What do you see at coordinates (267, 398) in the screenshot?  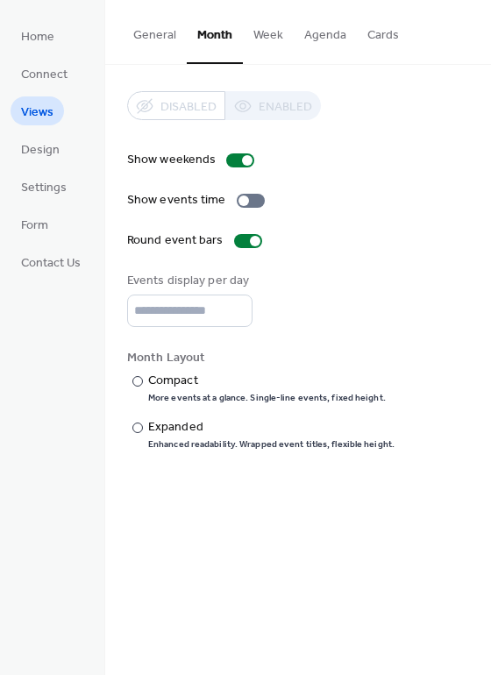 I see `div: More events at a glance. Single-line events, fixed height.` at bounding box center [267, 398].